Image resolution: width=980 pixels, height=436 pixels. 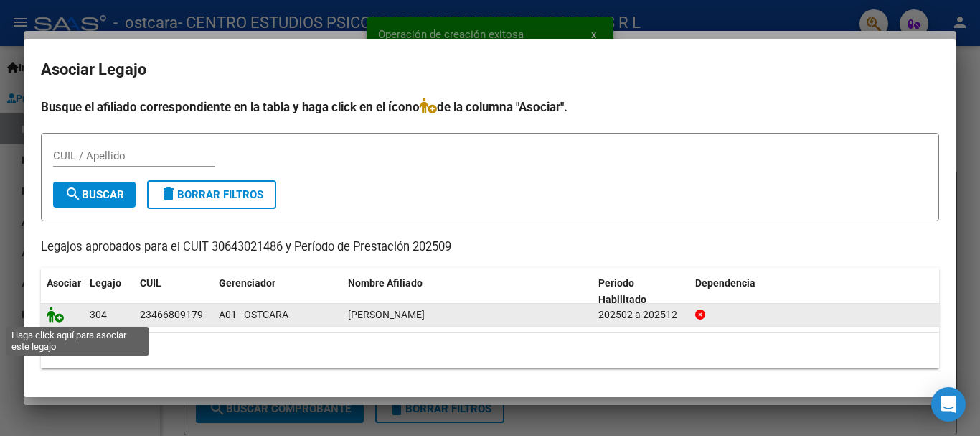 I want to click on button: Borrar Filtros, so click(x=212, y=194).